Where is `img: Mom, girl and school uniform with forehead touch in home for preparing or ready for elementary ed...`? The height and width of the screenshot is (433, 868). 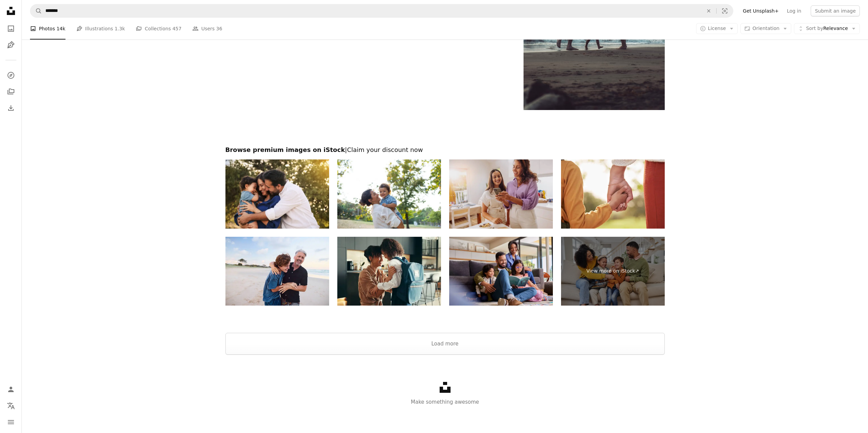 img: Mom, girl and school uniform with forehead touch in home for preparing or ready for elementary ed... is located at coordinates (389, 271).